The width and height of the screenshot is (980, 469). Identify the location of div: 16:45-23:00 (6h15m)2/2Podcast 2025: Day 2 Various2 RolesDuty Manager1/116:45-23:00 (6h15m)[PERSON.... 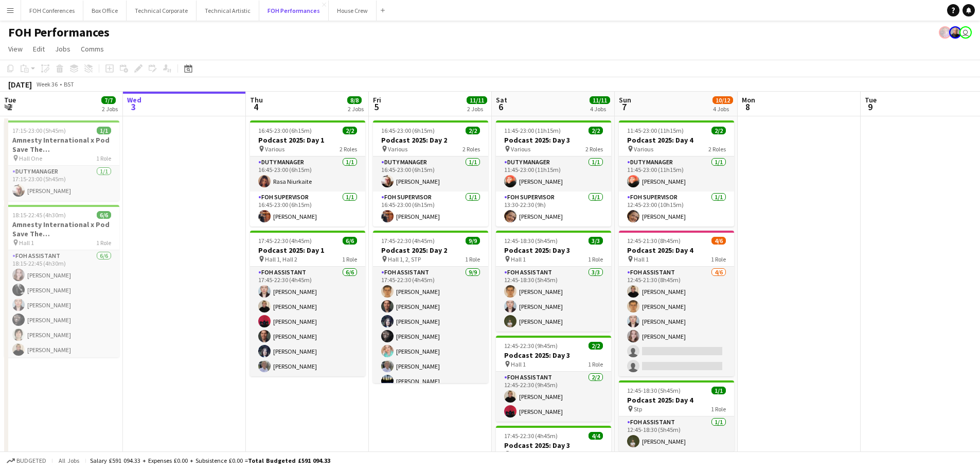
(431, 173).